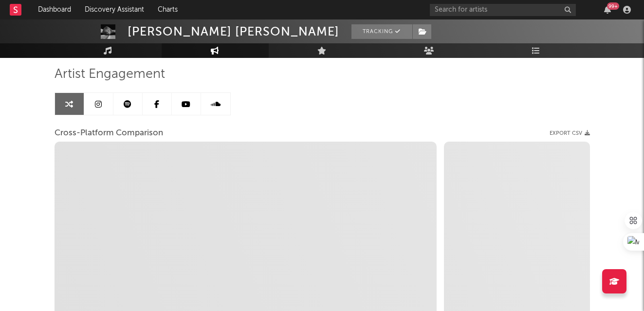 This screenshot has width=644, height=311. What do you see at coordinates (503, 9) in the screenshot?
I see `input: Search for artists` at bounding box center [503, 9].